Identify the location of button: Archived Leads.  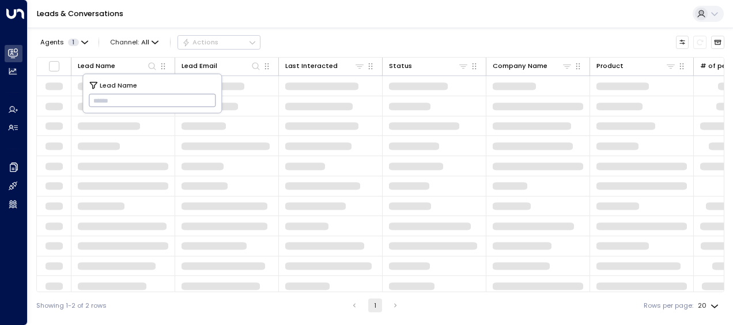
(717, 42).